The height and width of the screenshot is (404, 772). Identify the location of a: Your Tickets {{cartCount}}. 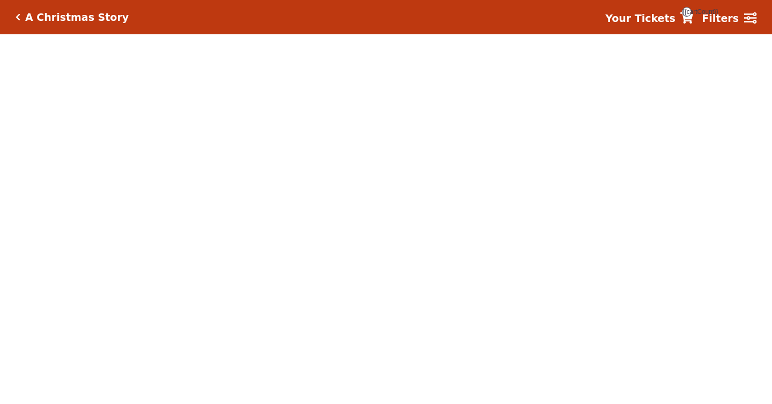
(649, 18).